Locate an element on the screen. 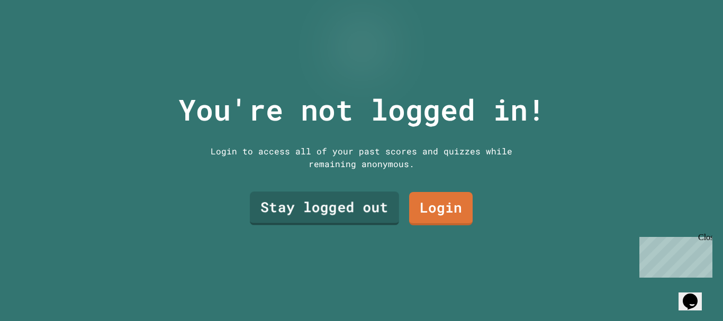  div: Login to access all of your past scores and quizzes while remaining anonymous. is located at coordinates (361, 158).